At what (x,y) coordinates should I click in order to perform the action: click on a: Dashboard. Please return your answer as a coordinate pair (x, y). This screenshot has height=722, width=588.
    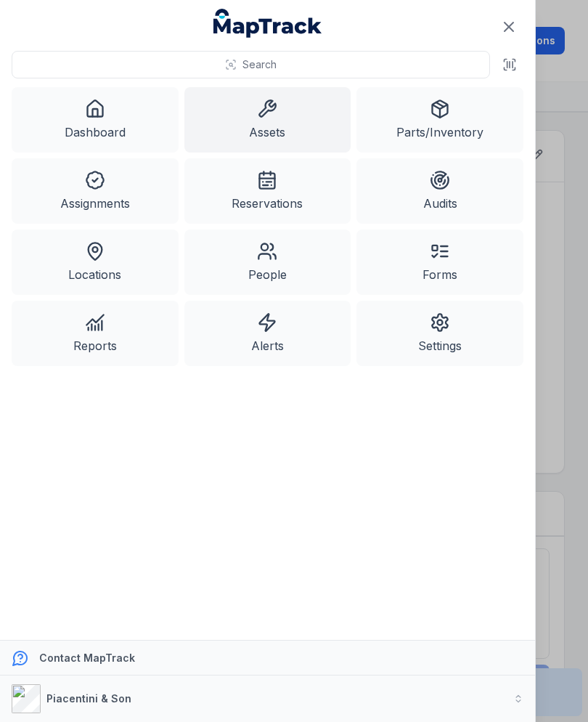
    Looking at the image, I should click on (95, 120).